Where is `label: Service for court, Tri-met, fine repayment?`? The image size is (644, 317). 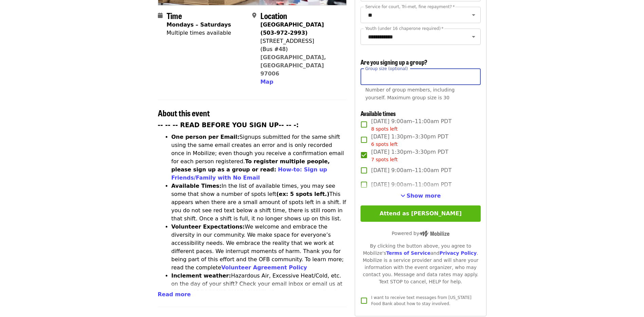
label: Service for court, Tri-met, fine repayment? is located at coordinates (410, 7).